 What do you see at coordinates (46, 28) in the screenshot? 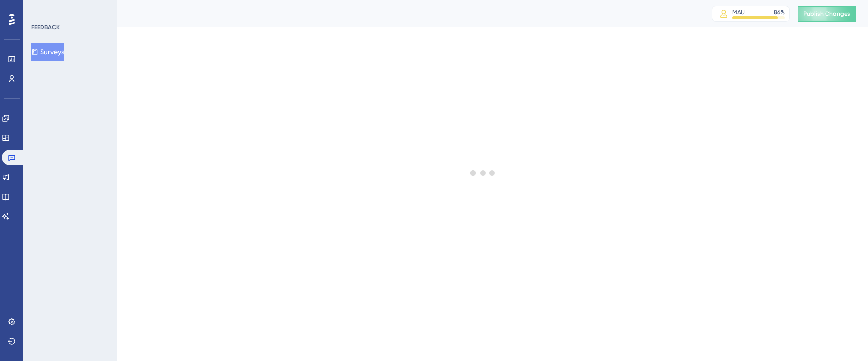
I see `div: FEEDBACK` at bounding box center [46, 28].